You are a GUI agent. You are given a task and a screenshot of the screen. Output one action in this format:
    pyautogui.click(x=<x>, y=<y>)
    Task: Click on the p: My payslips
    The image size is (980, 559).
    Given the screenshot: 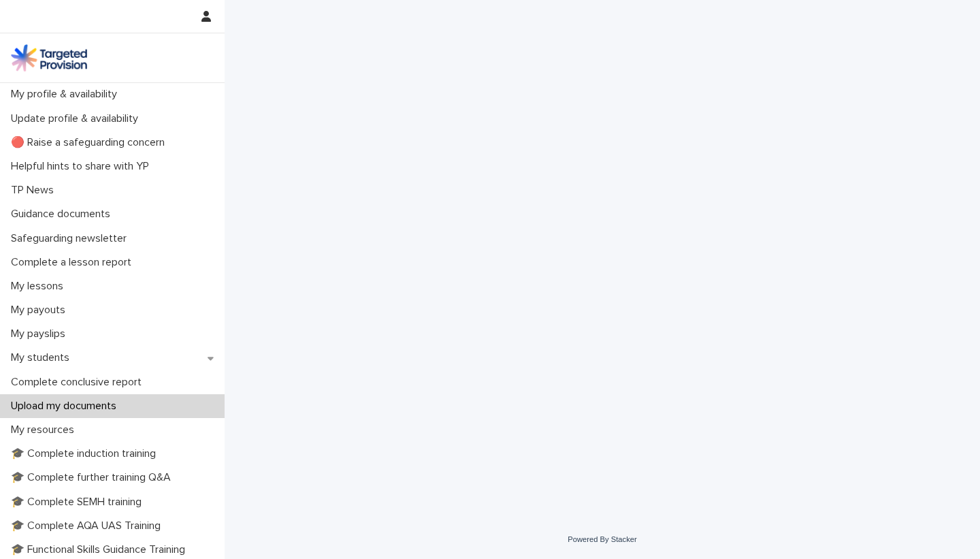 What is the action you would take?
    pyautogui.click(x=41, y=333)
    